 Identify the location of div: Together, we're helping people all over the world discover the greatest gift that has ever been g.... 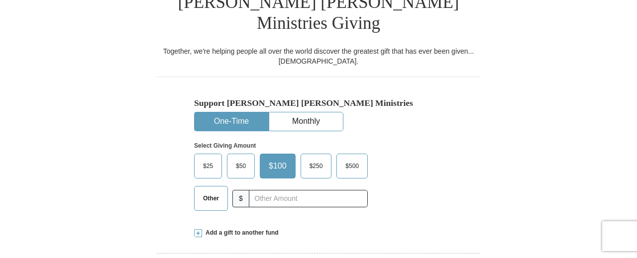
(318, 56).